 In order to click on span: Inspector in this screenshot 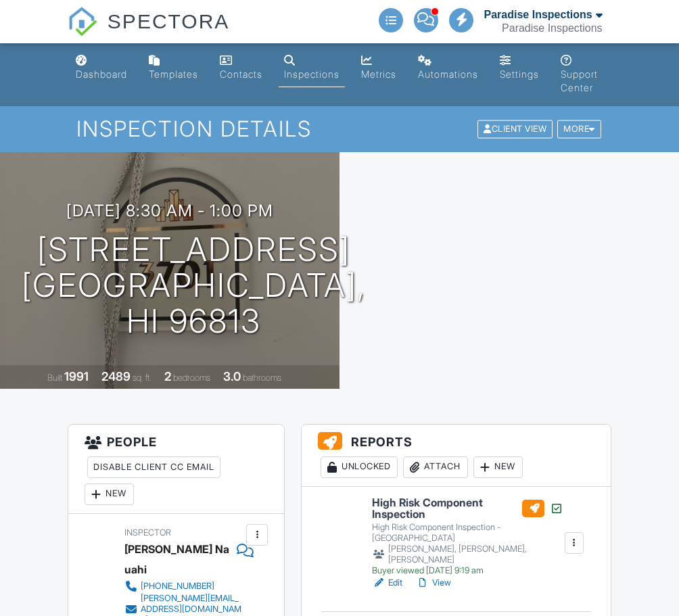, I will do `click(147, 532)`.